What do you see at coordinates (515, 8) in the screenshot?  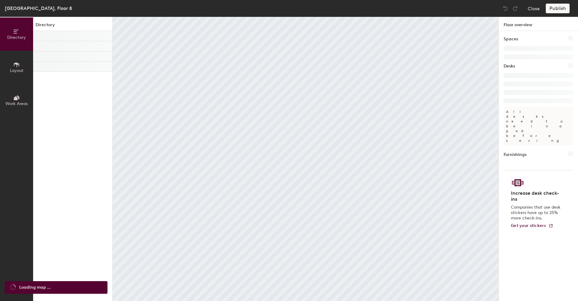 I see `img: Redo` at bounding box center [515, 8].